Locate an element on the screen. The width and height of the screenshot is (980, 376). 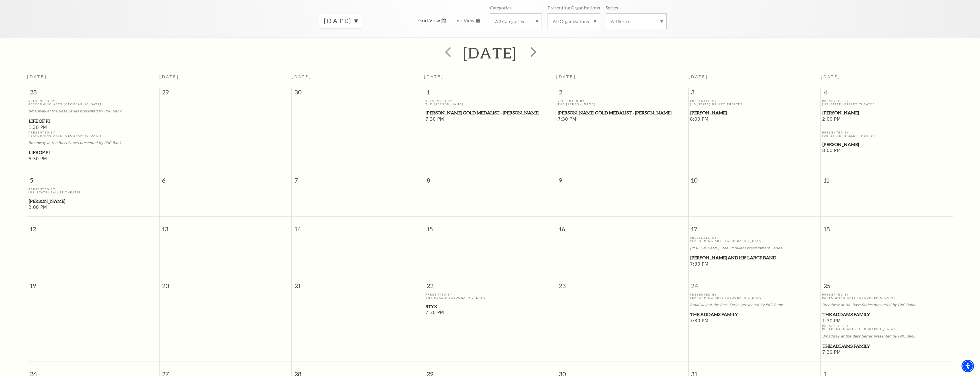
span: 12 is located at coordinates (93, 226).